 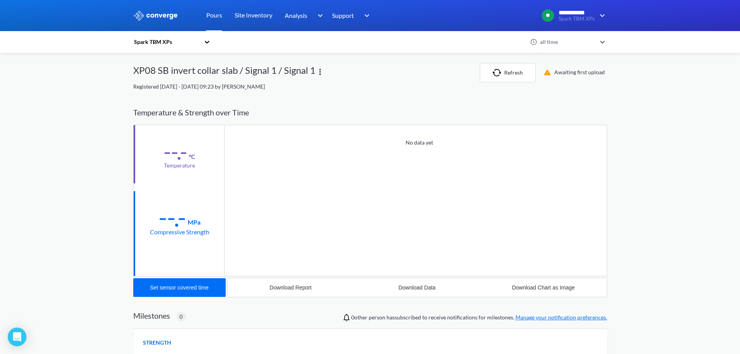 I want to click on img: notifications-icon.svg, so click(x=346, y=317).